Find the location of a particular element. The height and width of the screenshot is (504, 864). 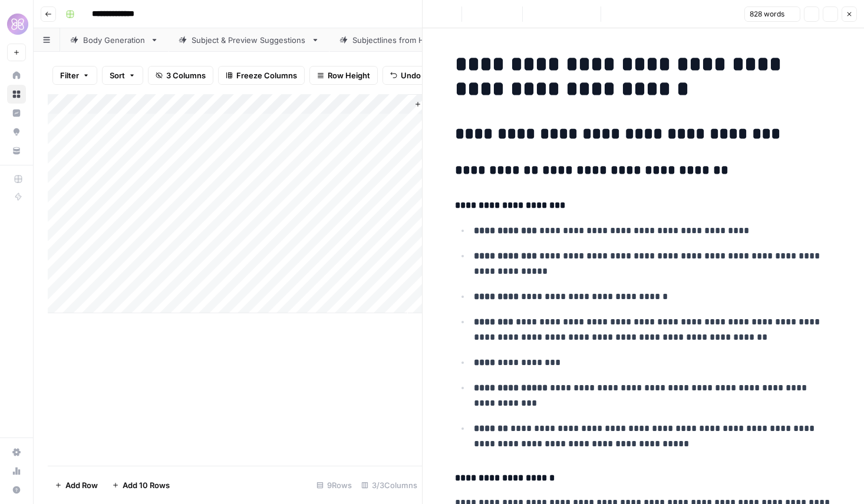

button: Freeze Columns is located at coordinates (261, 75).